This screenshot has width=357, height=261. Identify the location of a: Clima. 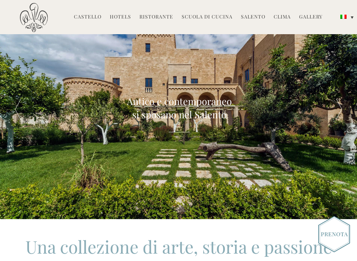
(282, 17).